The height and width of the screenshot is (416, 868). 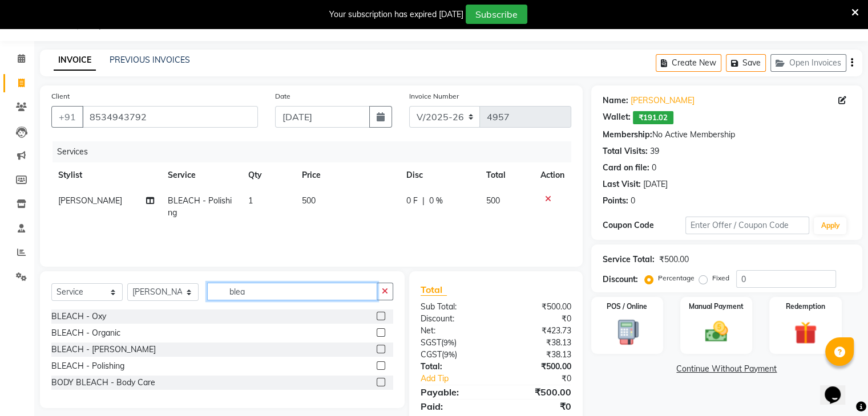 What do you see at coordinates (200, 207) in the screenshot?
I see `span: BLEACH - Polishing` at bounding box center [200, 207].